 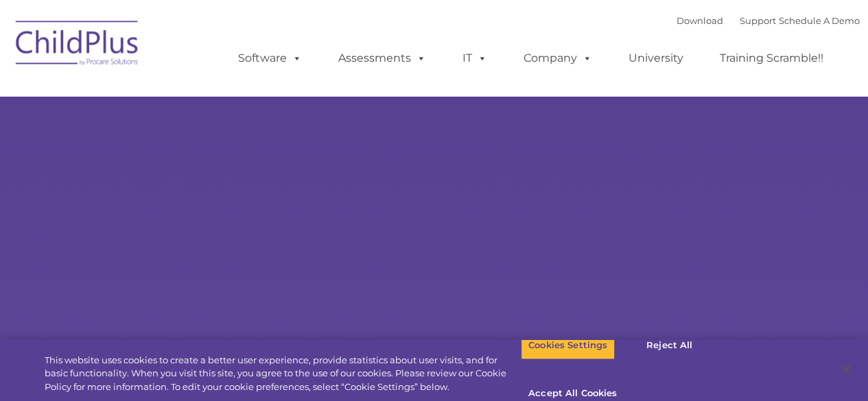 What do you see at coordinates (771, 58) in the screenshot?
I see `a: Training Scramble!!` at bounding box center [771, 58].